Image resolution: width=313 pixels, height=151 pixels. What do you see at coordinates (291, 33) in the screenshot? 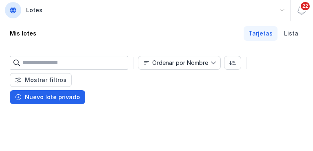
I see `span: Lista` at bounding box center [291, 33].